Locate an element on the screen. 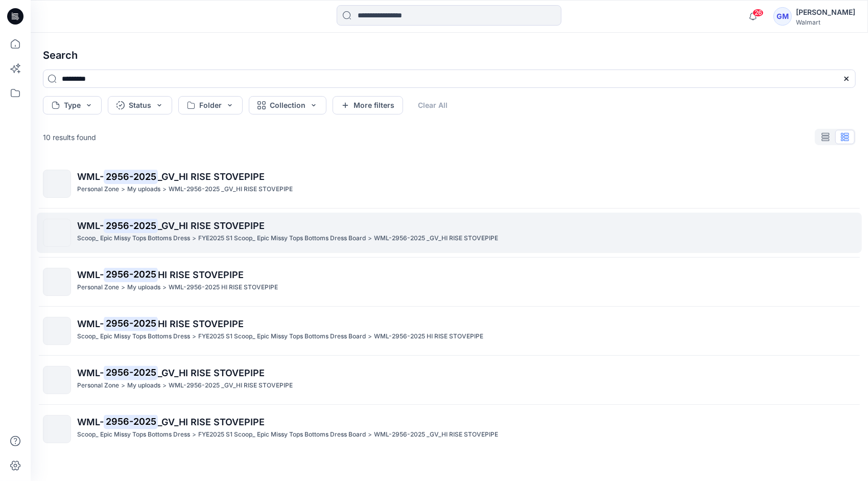  a: WML-2956-2025HI RISE STOVEPIPEScoop_ Epic Missy Tops Bottoms Dress>FYE2025 S1 Scoop_ Epic Missy T... is located at coordinates (449, 330).